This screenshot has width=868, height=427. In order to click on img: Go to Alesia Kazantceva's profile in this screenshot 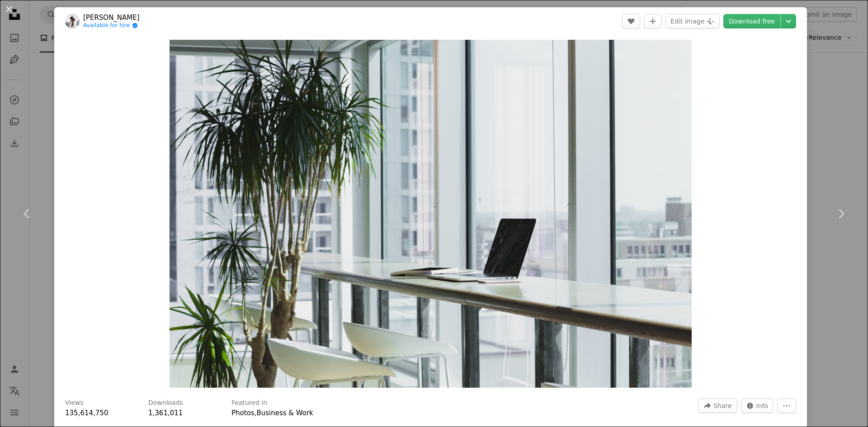, I will do `click(72, 21)`.